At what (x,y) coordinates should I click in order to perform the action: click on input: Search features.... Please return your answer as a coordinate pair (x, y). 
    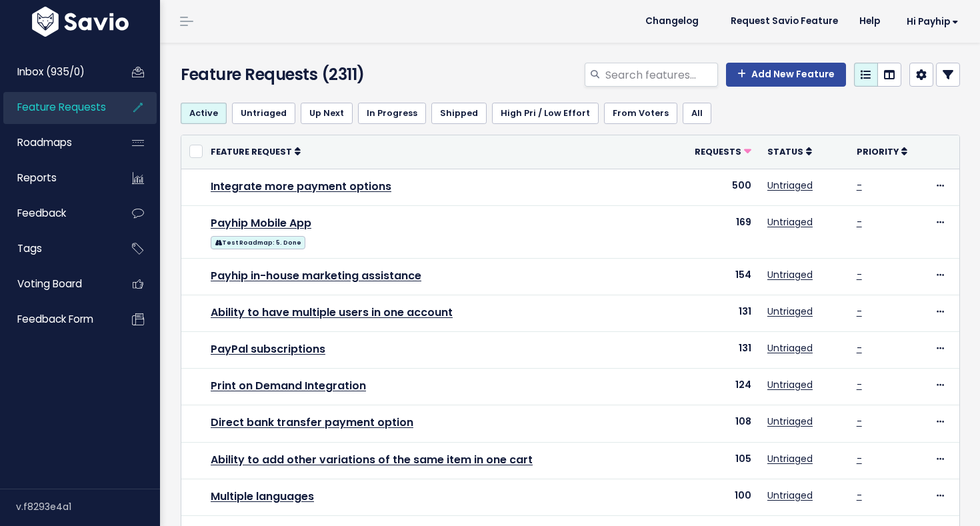
    Looking at the image, I should click on (660, 75).